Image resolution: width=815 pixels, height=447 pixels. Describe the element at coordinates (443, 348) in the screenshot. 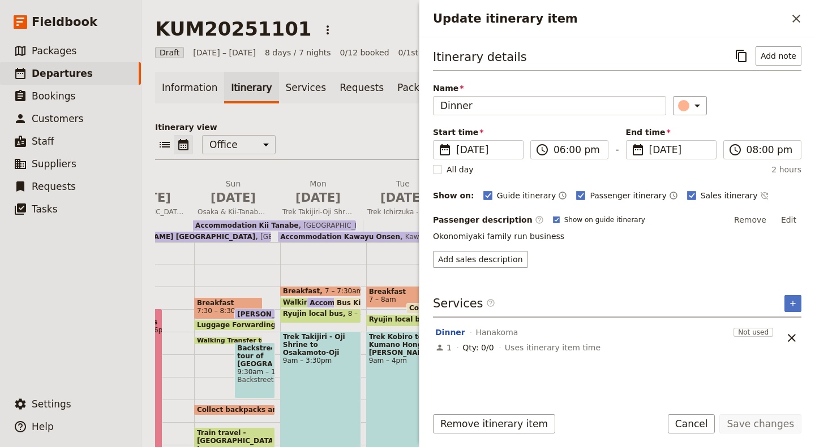

I see `div: 1` at that location.